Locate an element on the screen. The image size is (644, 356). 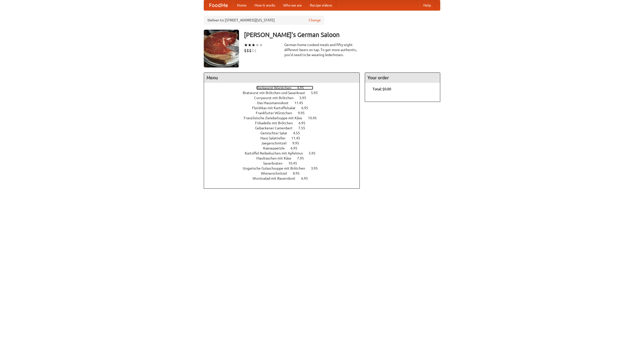
a: Kartoffel Reibekuchen mit Apfelmus 5.95 is located at coordinates (285, 153).